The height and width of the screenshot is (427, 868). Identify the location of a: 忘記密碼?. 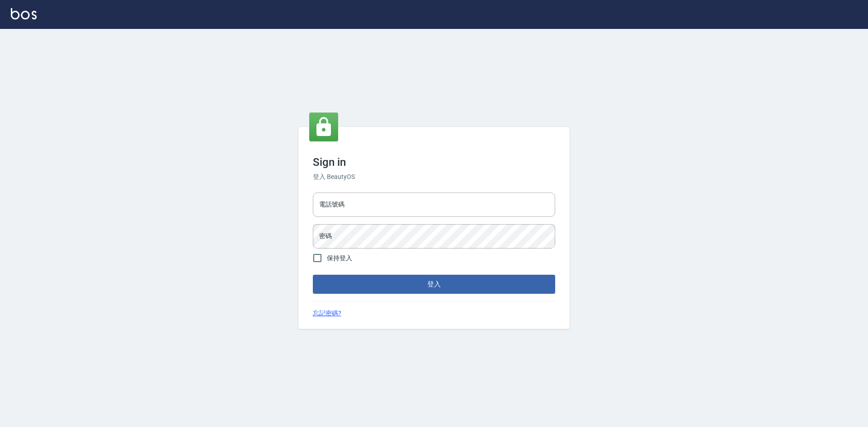
(327, 313).